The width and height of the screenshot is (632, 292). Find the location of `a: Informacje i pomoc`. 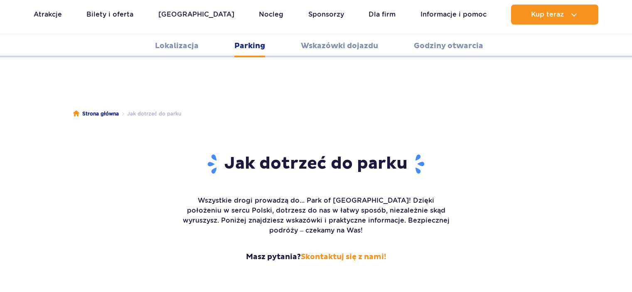

a: Informacje i pomoc is located at coordinates (454, 15).